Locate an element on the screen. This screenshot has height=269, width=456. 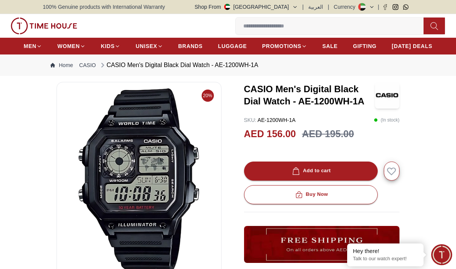
div: Currency is located at coordinates (346, 7).